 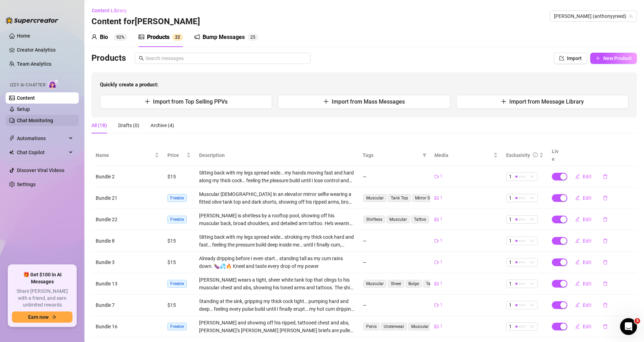 I want to click on div: Exclusivity, so click(x=518, y=156).